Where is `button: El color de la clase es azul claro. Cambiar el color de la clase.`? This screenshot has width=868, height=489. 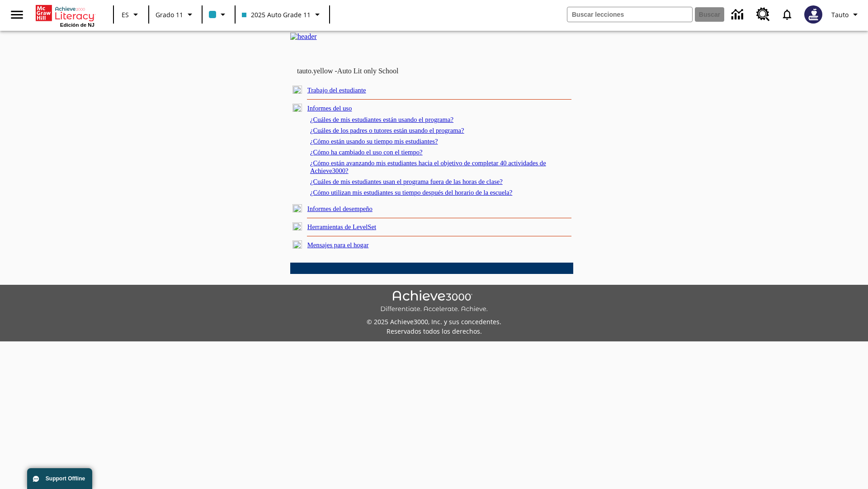
button: El color de la clase es azul claro. Cambiar el color de la clase. is located at coordinates (218, 14).